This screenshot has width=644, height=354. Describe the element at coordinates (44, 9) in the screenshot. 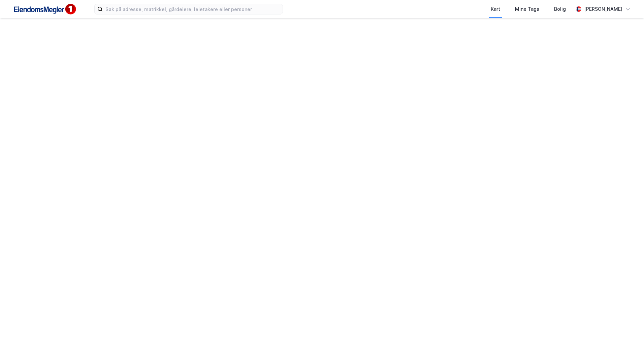

I see `img: F4PB6Px+NJ5v8B7XTbfpPpyloAAAAASUVORK5CYII=` at that location.